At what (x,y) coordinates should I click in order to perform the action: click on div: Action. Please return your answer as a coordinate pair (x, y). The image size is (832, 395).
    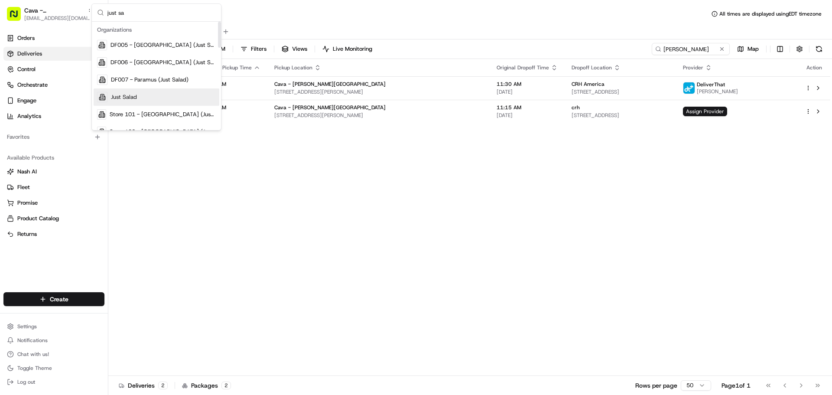
    Looking at the image, I should click on (814, 68).